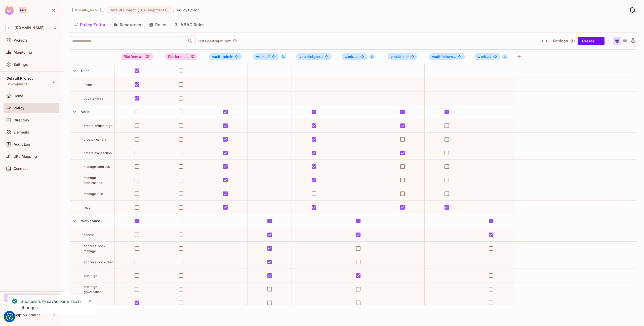 The width and height of the screenshot is (644, 326). What do you see at coordinates (127, 25) in the screenshot?
I see `button: Resources` at bounding box center [127, 25].